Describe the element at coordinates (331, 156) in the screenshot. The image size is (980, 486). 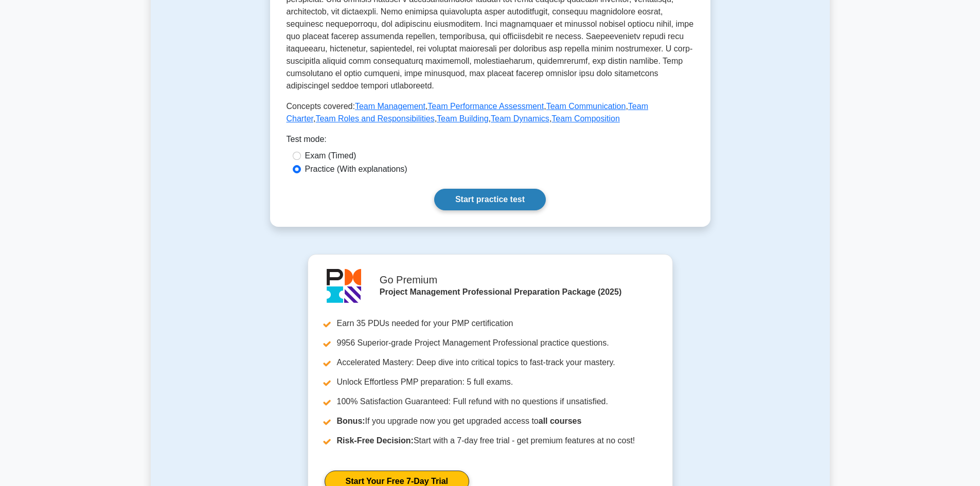
I see `label: Exam (Timed)` at that location.